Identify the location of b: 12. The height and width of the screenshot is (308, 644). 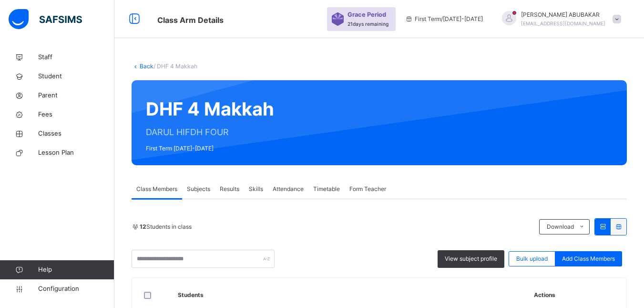
(143, 226).